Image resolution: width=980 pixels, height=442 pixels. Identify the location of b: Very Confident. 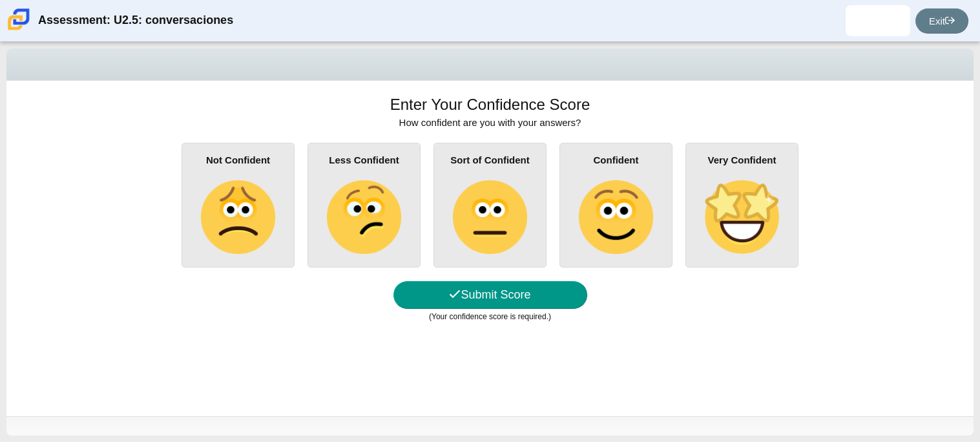
(742, 159).